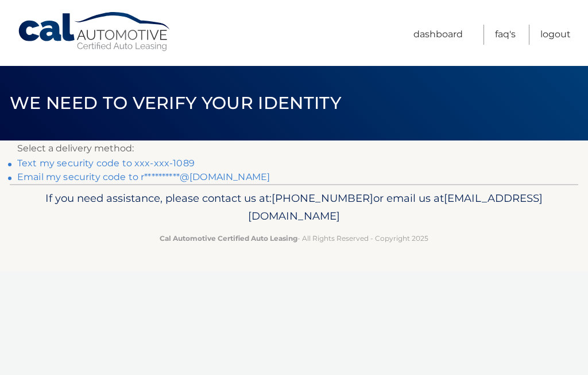 The height and width of the screenshot is (375, 588). Describe the element at coordinates (228, 238) in the screenshot. I see `strong: Cal Automotive Certified Auto Leasing` at that location.